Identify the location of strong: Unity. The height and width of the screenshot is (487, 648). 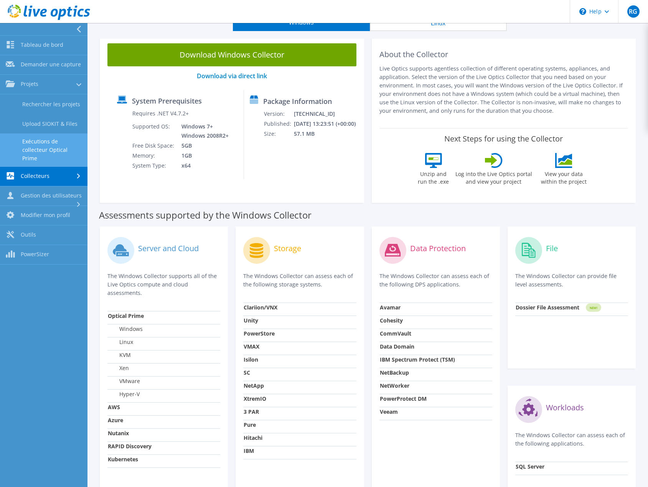
(251, 320).